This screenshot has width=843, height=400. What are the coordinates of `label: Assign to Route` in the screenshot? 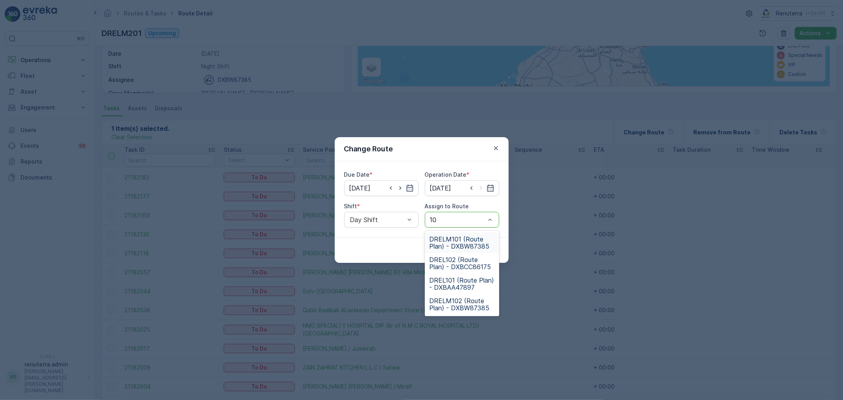 It's located at (447, 206).